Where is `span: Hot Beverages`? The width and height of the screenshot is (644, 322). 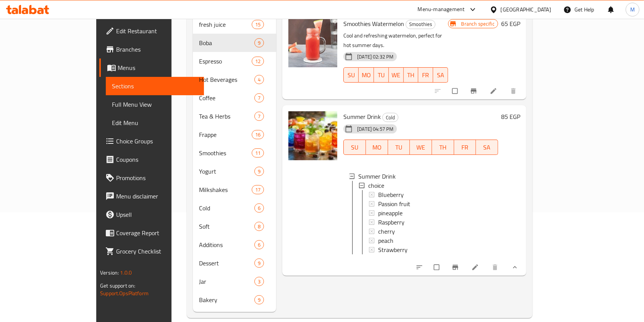 span: Hot Beverages is located at coordinates (227, 80).